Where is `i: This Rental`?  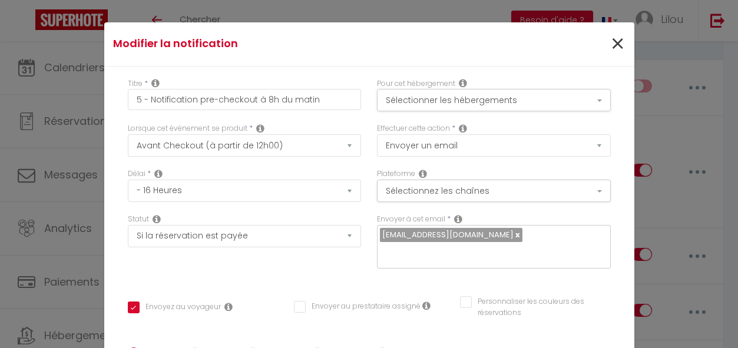 i: This Rental is located at coordinates (463, 83).